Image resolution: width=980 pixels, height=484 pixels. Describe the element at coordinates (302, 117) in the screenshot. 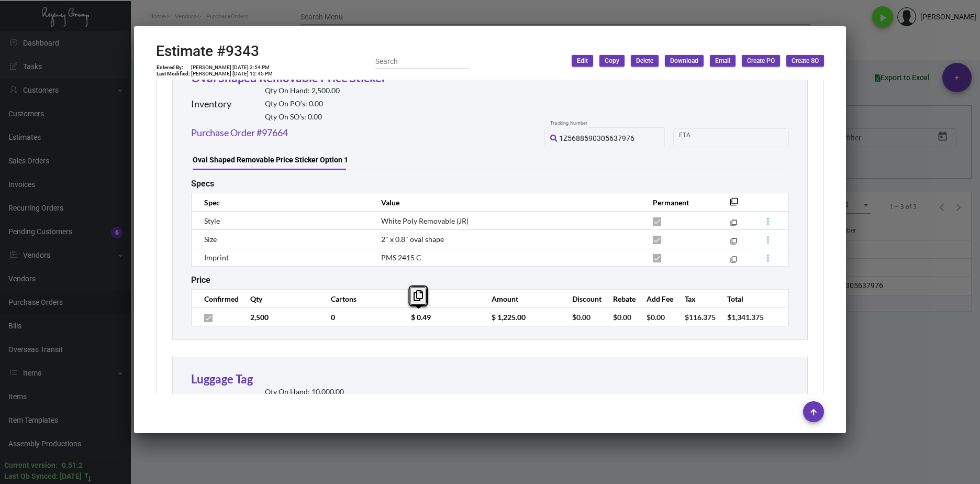

I see `h2: Qty On SO’s: 0.00` at that location.